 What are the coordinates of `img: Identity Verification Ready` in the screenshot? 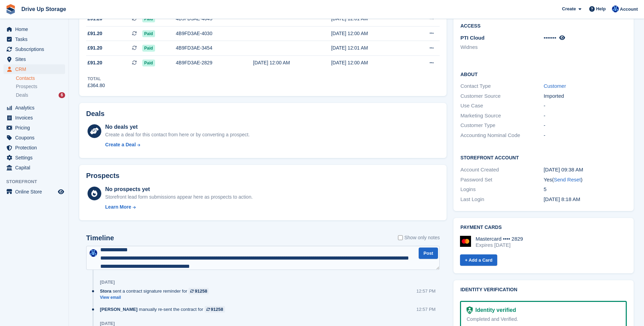 It's located at (470, 310).